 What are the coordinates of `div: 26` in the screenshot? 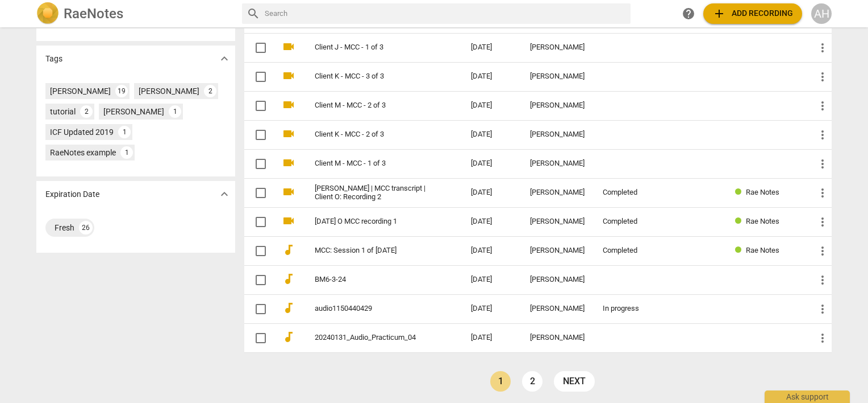 It's located at (86, 228).